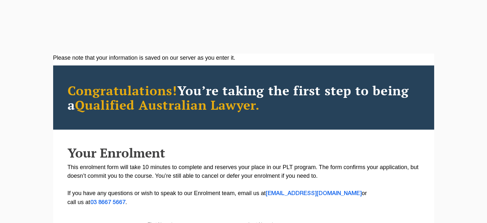 Image resolution: width=487 pixels, height=223 pixels. What do you see at coordinates (244, 97) in the screenshot?
I see `h2: You’re taking the first step to being a` at bounding box center [244, 97].